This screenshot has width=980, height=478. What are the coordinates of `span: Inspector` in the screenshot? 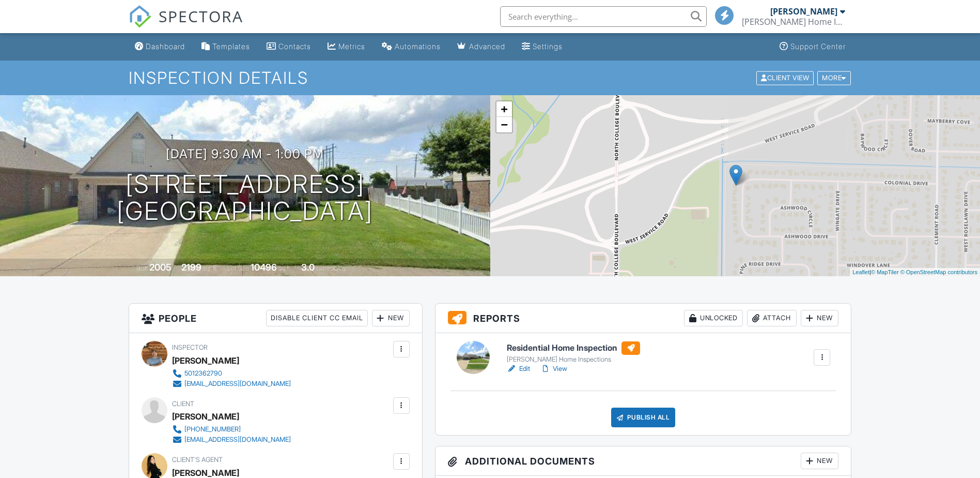 It's located at (190, 346).